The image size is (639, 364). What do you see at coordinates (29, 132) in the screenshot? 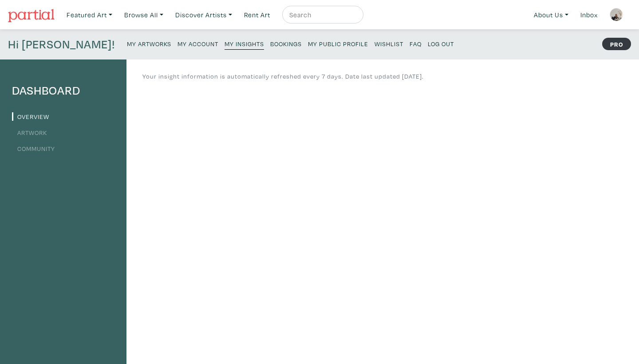
I see `a: Artwork` at bounding box center [29, 132].